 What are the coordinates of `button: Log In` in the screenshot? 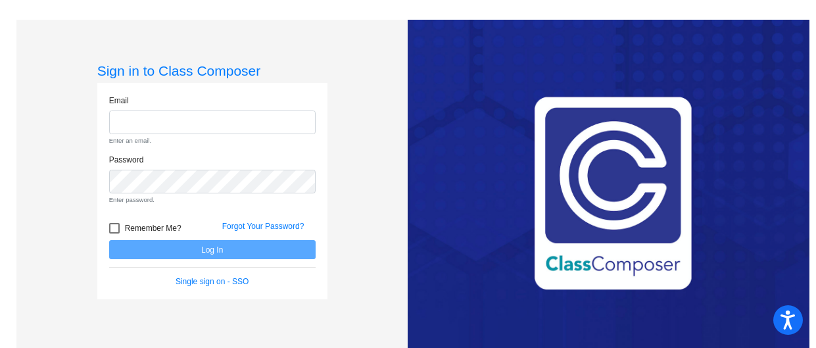 It's located at (212, 249).